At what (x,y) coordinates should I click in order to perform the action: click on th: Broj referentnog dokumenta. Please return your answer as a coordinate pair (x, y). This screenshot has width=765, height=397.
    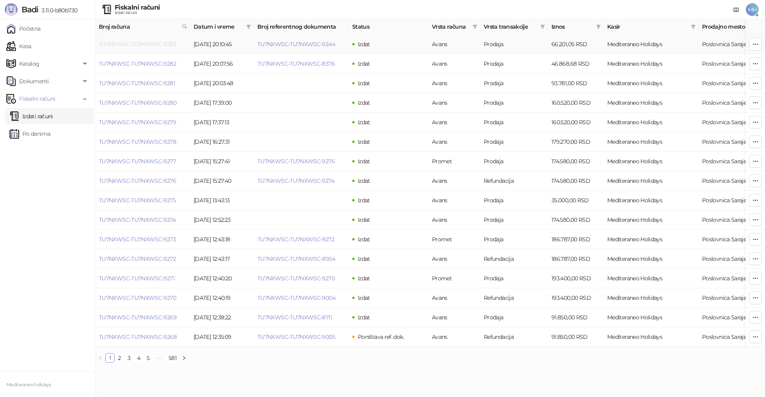
    Looking at the image, I should click on (302, 27).